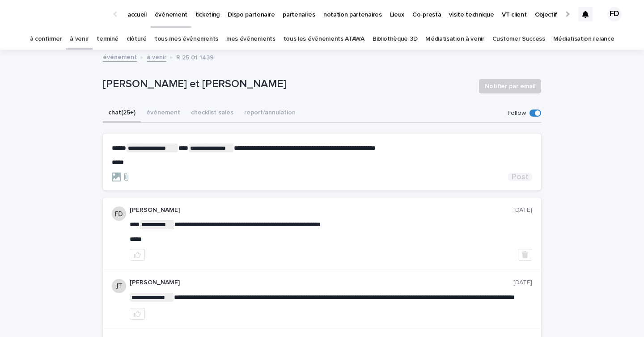  What do you see at coordinates (516, 113) in the screenshot?
I see `p: Follow` at bounding box center [516, 113].